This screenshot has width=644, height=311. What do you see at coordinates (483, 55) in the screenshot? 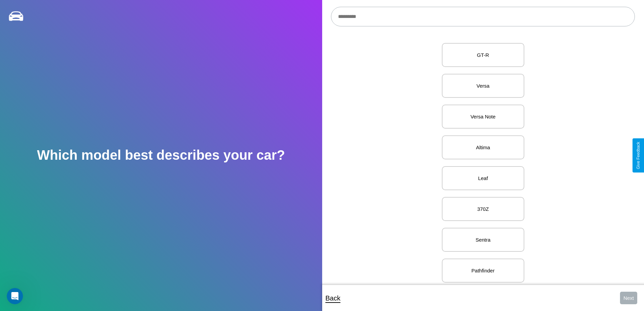
I see `p: GT-R` at bounding box center [483, 55].